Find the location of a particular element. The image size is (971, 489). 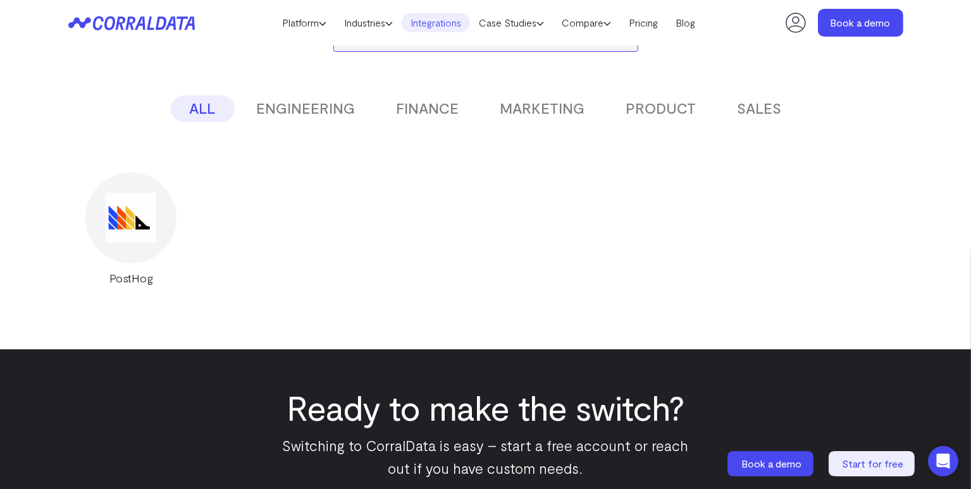

a: Blog is located at coordinates (685, 23).